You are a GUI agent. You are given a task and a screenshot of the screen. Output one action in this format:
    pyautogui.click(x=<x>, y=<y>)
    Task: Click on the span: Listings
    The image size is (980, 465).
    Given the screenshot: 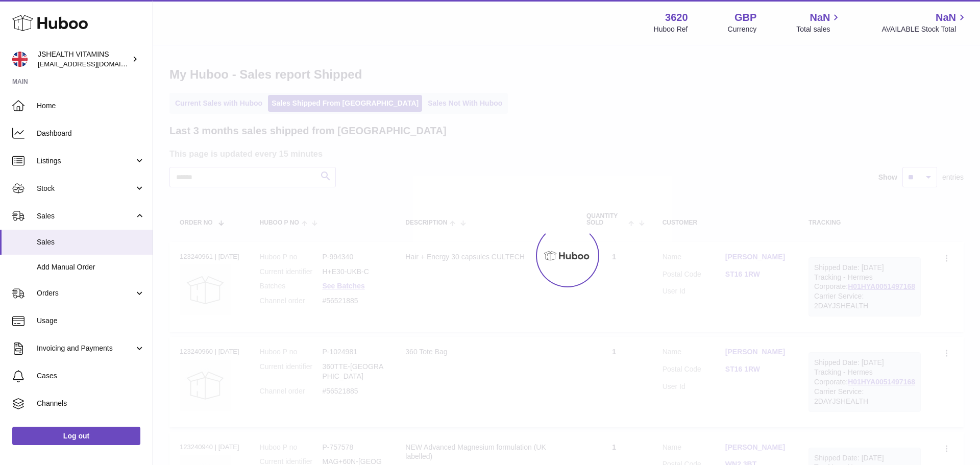 What is the action you would take?
    pyautogui.click(x=86, y=161)
    